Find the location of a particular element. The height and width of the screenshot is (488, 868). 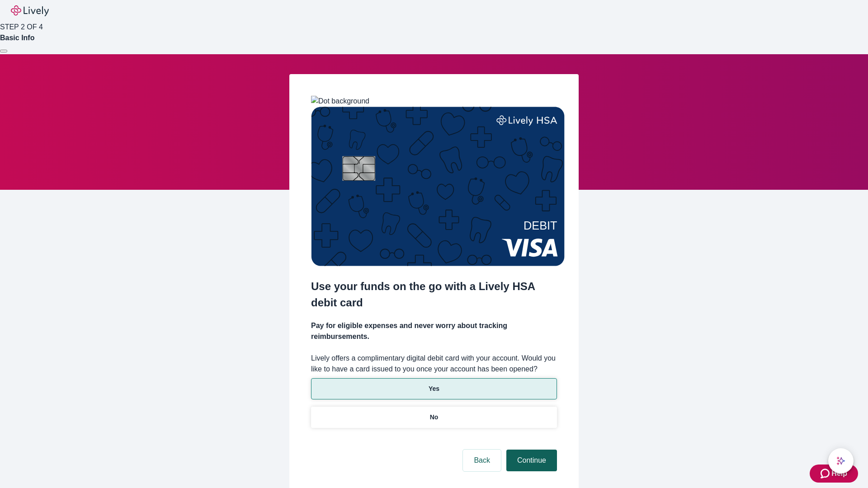

p: No is located at coordinates (434, 418).